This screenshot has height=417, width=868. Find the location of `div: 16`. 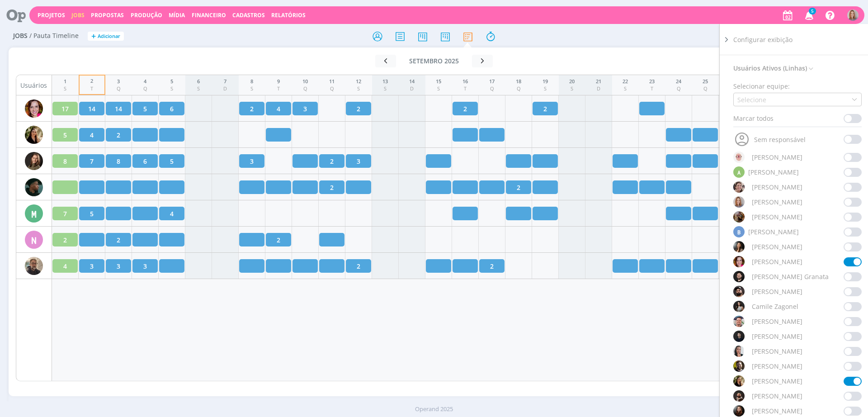

div: 16 is located at coordinates (465, 81).